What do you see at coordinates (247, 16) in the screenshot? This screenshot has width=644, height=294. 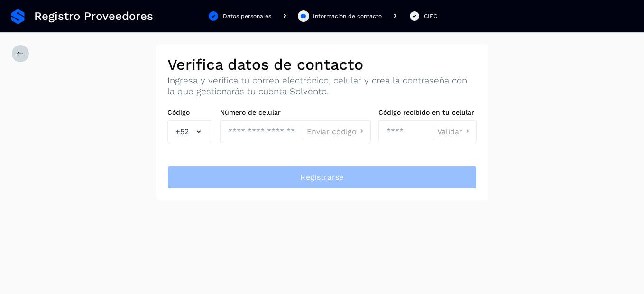 I see `div: Datos personales` at bounding box center [247, 16].